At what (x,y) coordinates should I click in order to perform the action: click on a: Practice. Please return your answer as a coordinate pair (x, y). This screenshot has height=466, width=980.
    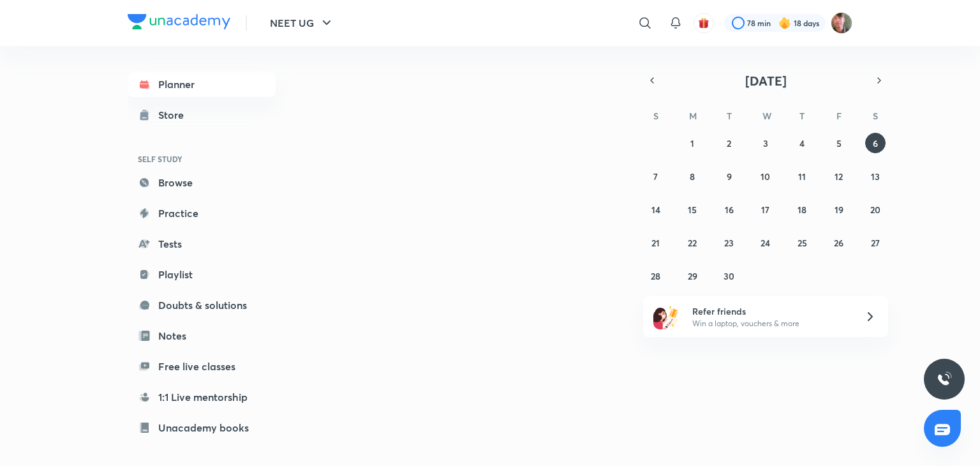
    Looking at the image, I should click on (202, 213).